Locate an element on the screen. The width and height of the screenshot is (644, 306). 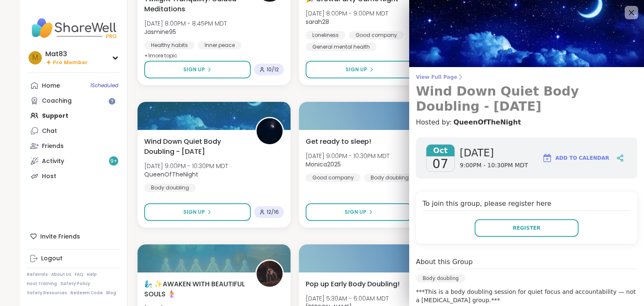
a: Redeem Code is located at coordinates (86, 293).